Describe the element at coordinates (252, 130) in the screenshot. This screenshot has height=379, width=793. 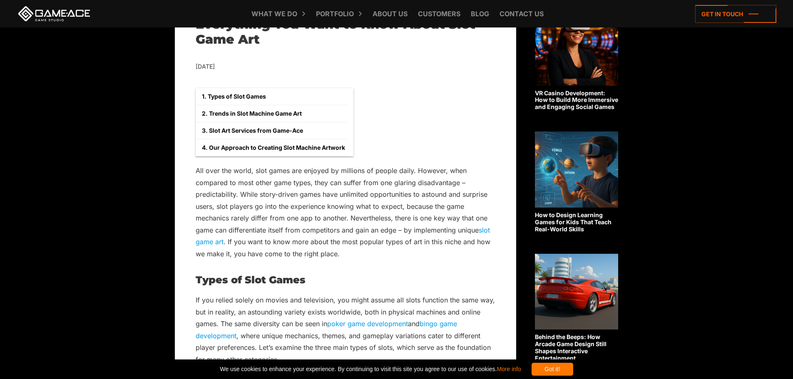
I see `a: 3. Slot Art Services from Game-Ace` at that location.